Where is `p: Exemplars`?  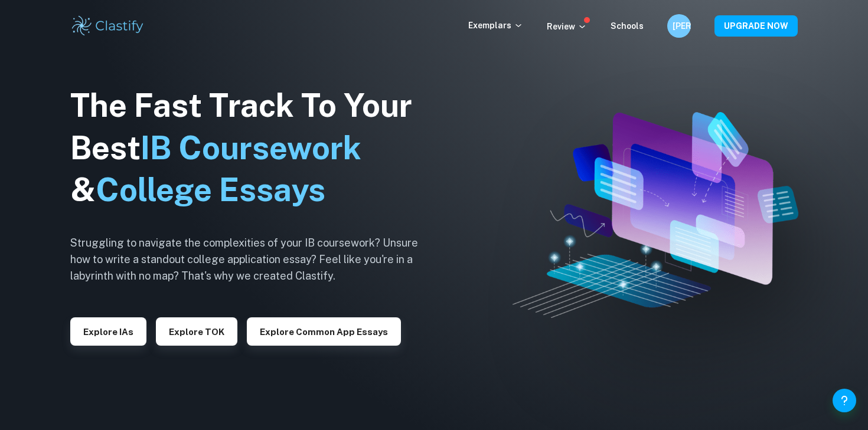 p: Exemplars is located at coordinates (495, 25).